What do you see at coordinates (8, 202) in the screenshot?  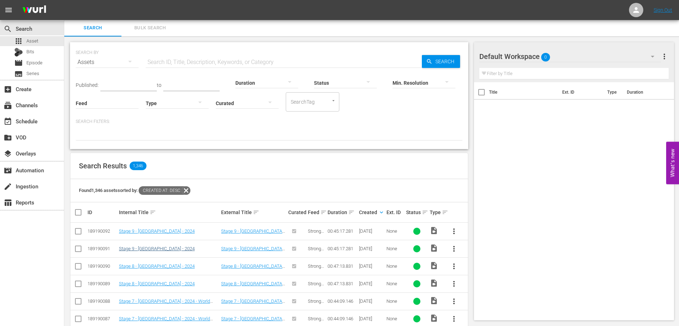 I see `span: Reports` at bounding box center [8, 202].